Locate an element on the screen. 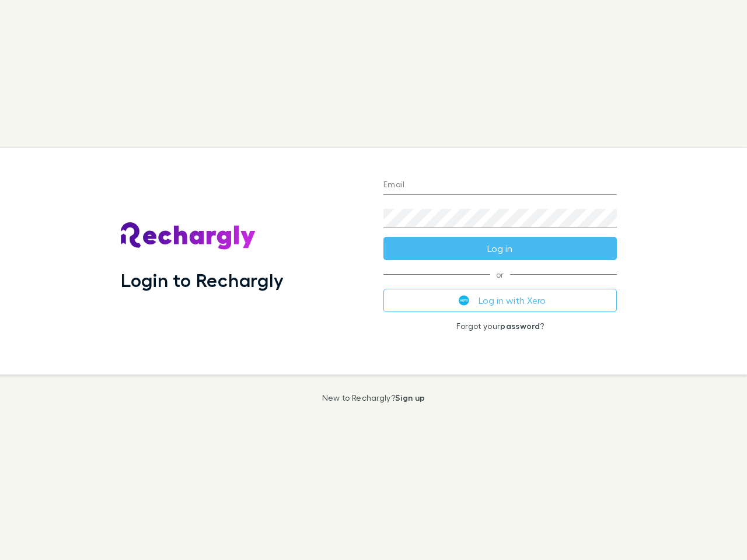  img: Xero's logo is located at coordinates (464, 300).